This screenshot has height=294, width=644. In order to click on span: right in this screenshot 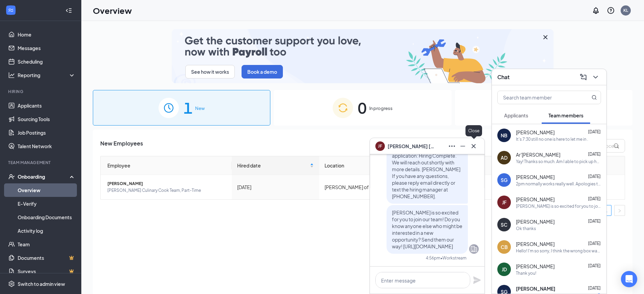, I will do `click(620, 211)`.